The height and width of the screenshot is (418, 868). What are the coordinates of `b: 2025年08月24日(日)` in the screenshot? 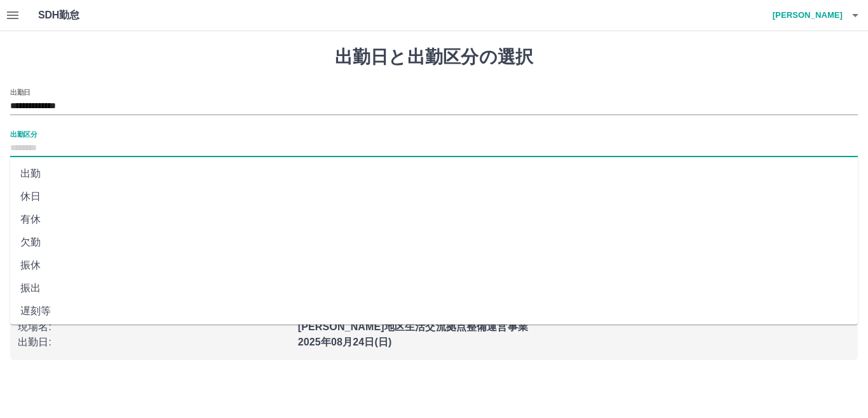 It's located at (345, 341).